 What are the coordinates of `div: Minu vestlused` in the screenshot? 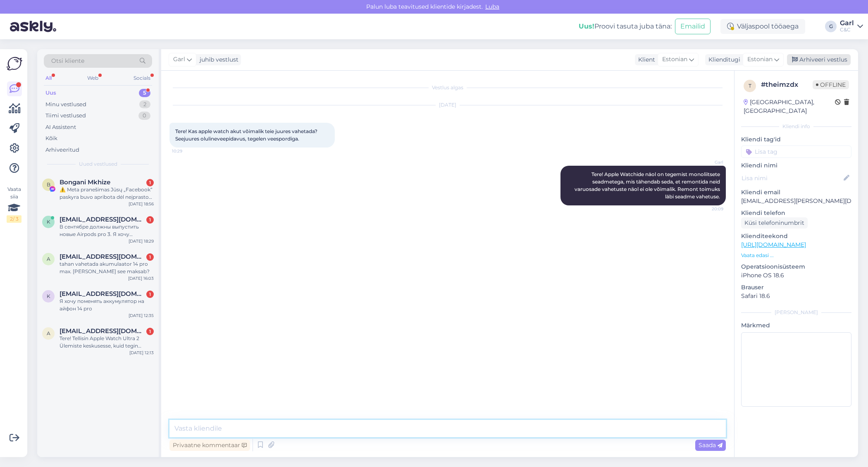 It's located at (66, 105).